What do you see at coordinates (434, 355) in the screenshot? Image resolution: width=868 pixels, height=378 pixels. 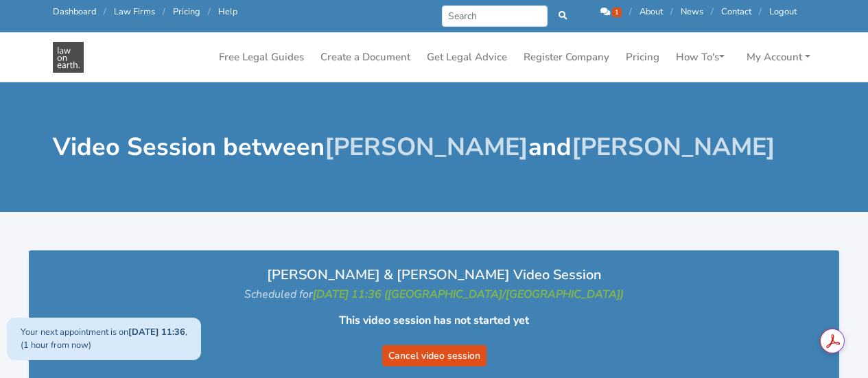 I see `button: Cancel video session` at bounding box center [434, 355].